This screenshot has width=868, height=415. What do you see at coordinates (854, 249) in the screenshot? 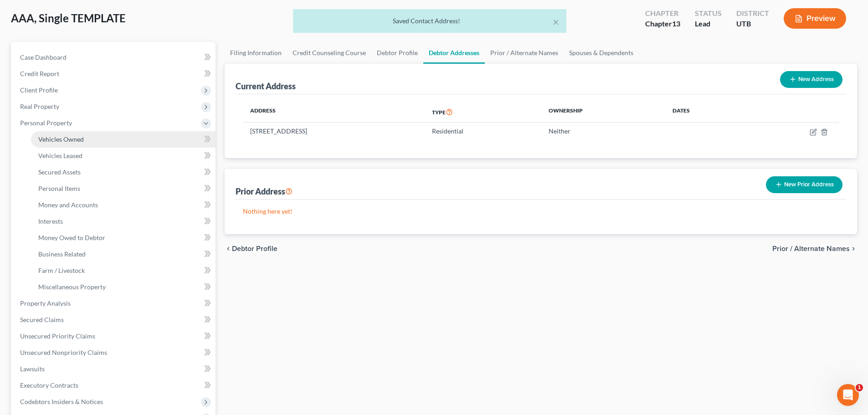
I see `i: chevron_right` at bounding box center [854, 249].